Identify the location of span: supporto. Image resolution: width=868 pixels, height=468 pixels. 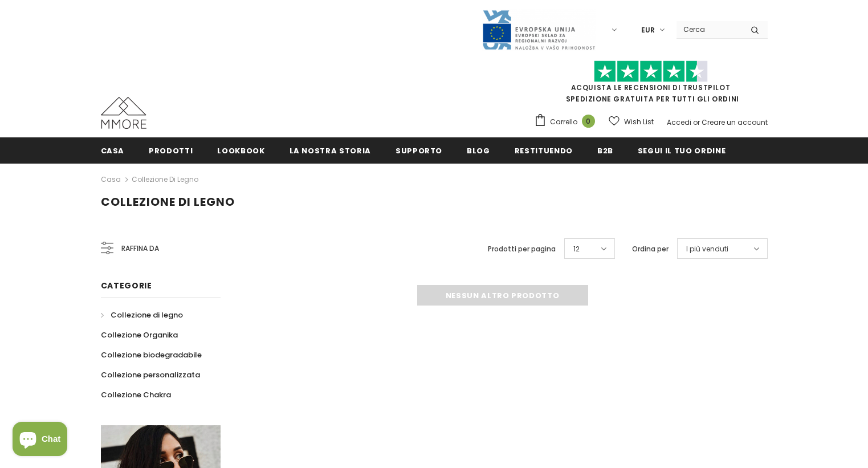
(419, 151).